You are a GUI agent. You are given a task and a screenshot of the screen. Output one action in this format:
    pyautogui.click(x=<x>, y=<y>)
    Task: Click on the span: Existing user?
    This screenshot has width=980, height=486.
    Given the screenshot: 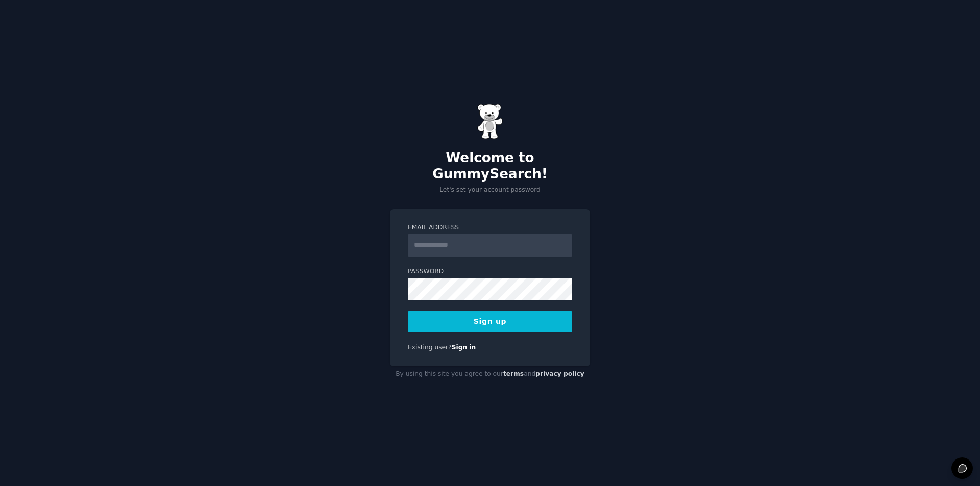 What is the action you would take?
    pyautogui.click(x=429, y=347)
    